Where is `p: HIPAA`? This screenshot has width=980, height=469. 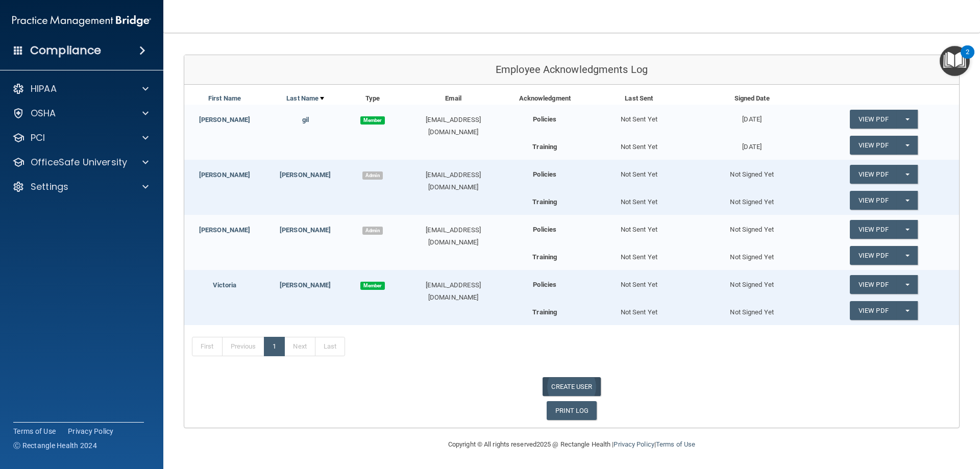
p: HIPAA is located at coordinates (44, 89).